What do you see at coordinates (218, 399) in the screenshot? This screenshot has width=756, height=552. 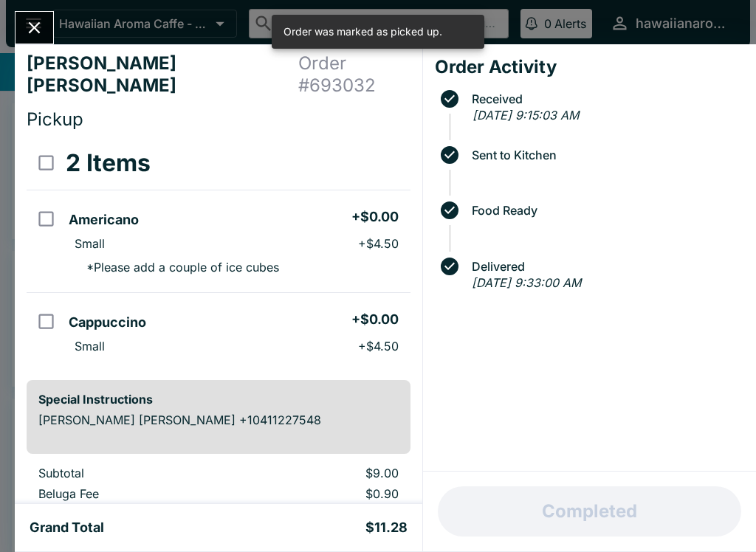 I see `h6: Special Instructions` at bounding box center [218, 399].